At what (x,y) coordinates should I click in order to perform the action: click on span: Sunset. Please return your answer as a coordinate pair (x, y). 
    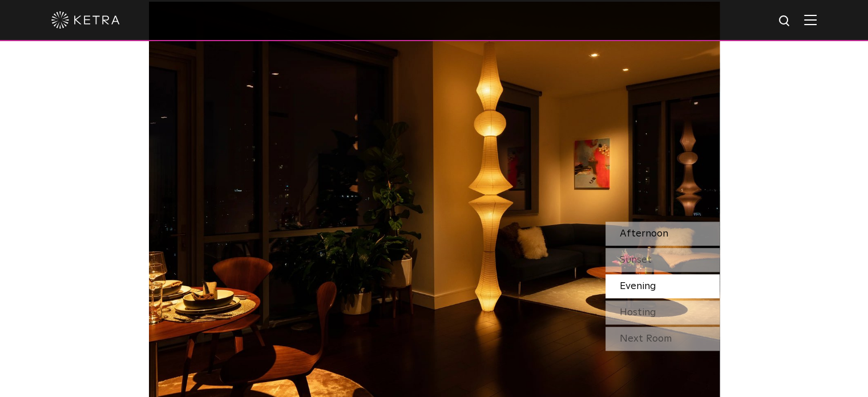
    Looking at the image, I should click on (636, 260).